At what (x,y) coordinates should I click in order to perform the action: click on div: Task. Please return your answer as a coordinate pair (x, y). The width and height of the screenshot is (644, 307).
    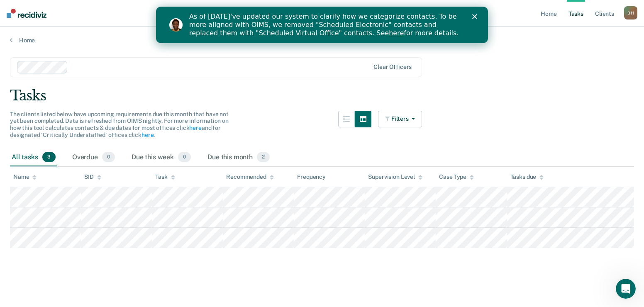
    Looking at the image, I should click on (165, 177).